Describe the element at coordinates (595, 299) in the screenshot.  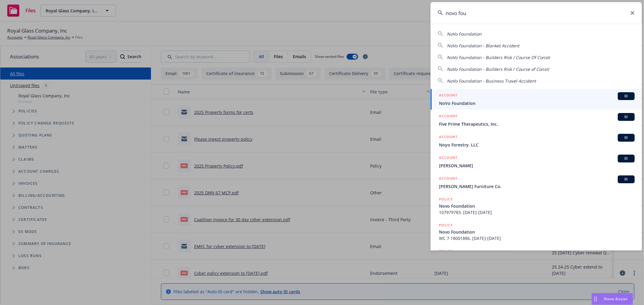
I see `div: Drag to move` at that location.